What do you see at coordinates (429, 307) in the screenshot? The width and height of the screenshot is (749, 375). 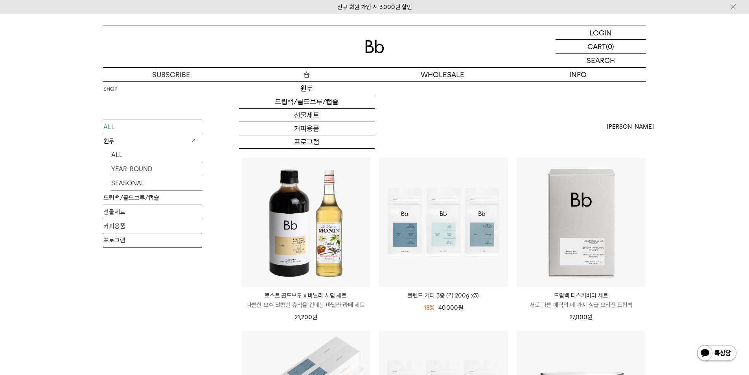 I see `div: 18%` at bounding box center [429, 307].